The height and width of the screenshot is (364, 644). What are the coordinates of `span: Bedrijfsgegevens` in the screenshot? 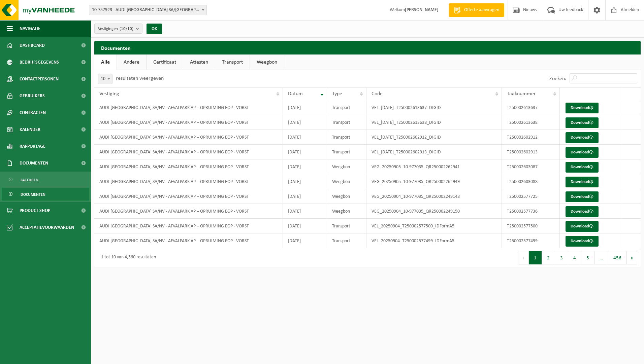 It's located at (39, 62).